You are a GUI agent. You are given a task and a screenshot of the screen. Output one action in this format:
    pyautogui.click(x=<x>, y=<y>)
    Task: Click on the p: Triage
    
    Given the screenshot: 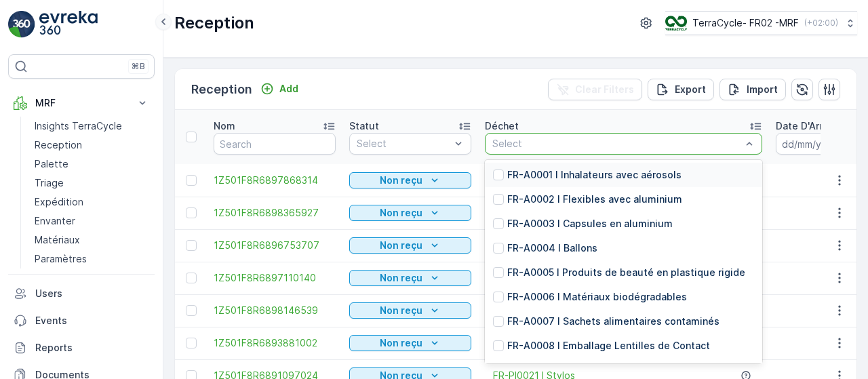 What is the action you would take?
    pyautogui.click(x=49, y=183)
    